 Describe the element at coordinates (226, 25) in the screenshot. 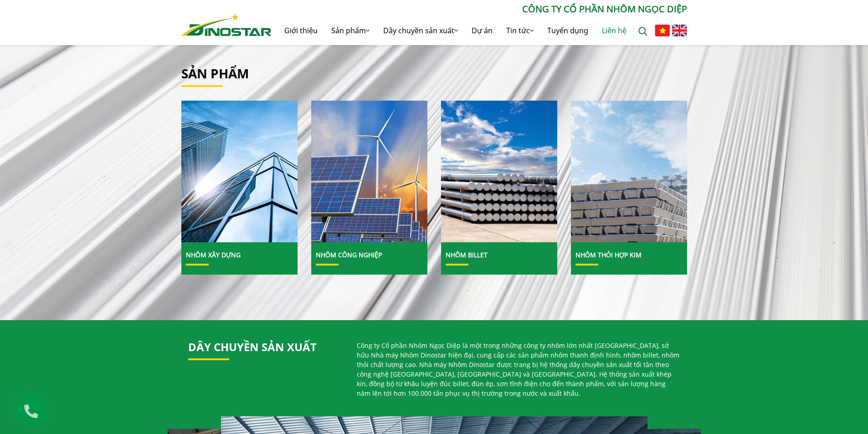

I see `img: Nhôm Dinostar` at that location.